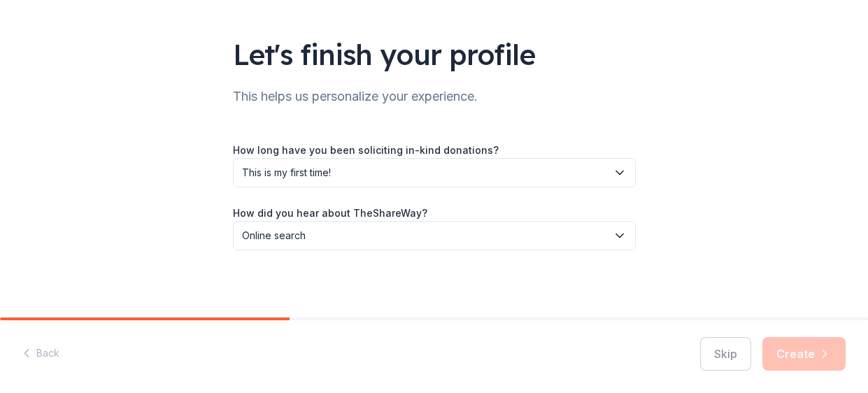  Describe the element at coordinates (435, 54) in the screenshot. I see `div: Let's finish your profile` at that location.